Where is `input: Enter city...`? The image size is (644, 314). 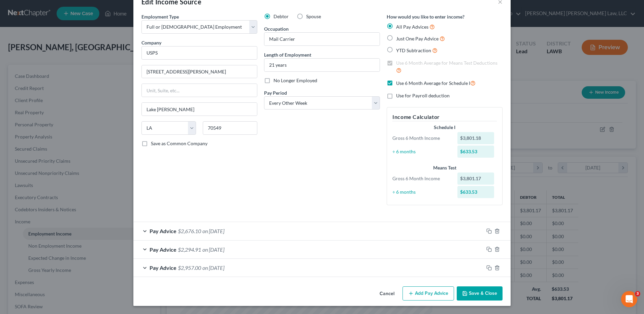 input: Enter city... is located at coordinates (200, 109).